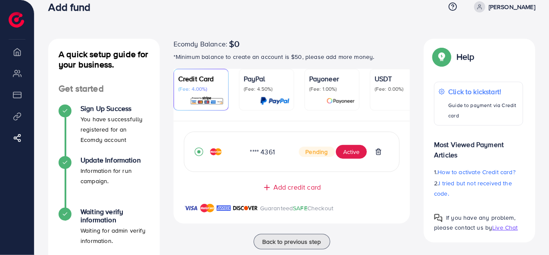 The image size is (549, 255). What do you see at coordinates (483, 92) in the screenshot?
I see `p: Click to kickstart!` at bounding box center [483, 92].